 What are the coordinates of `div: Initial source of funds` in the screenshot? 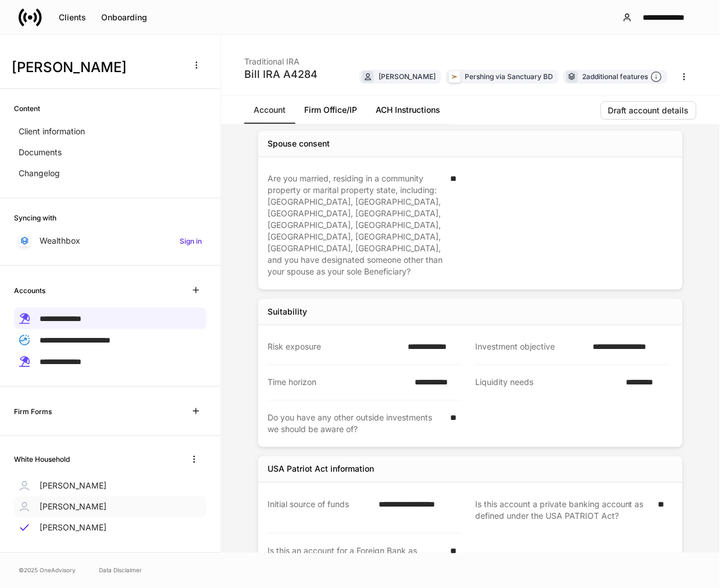 It's located at (320, 511).